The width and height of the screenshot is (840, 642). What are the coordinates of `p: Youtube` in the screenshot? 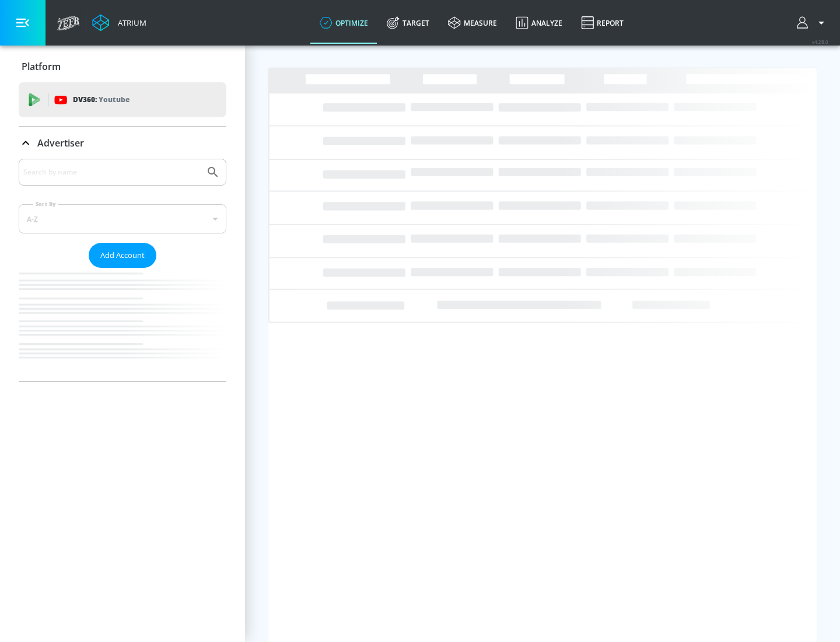 It's located at (114, 99).